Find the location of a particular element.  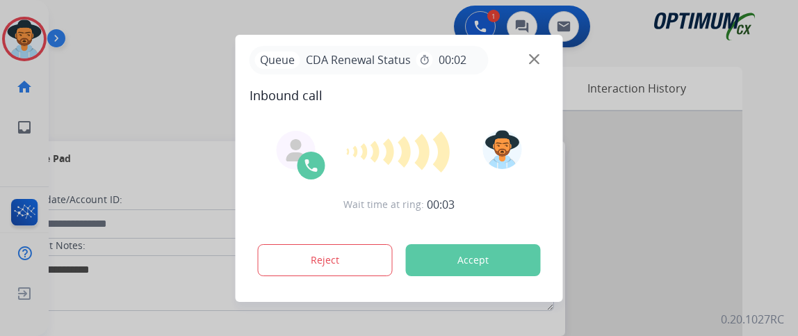

p: Queue is located at coordinates (277, 60).